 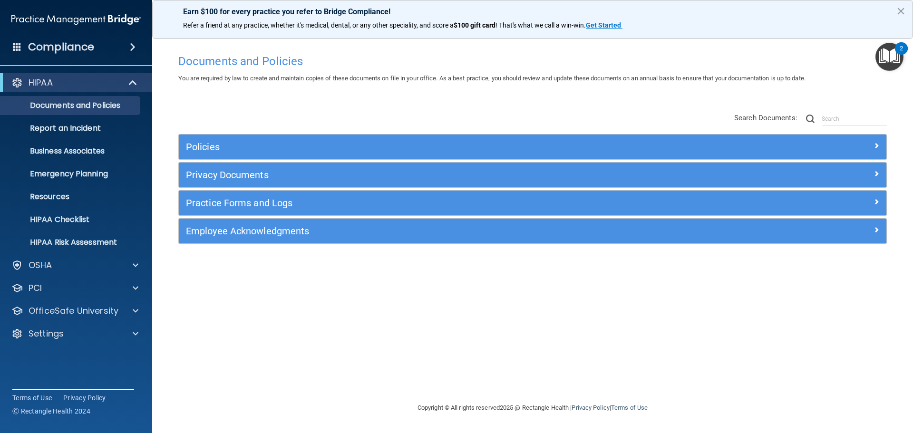 What do you see at coordinates (444, 203) in the screenshot?
I see `h5: Practice Forms and Logs` at bounding box center [444, 203].